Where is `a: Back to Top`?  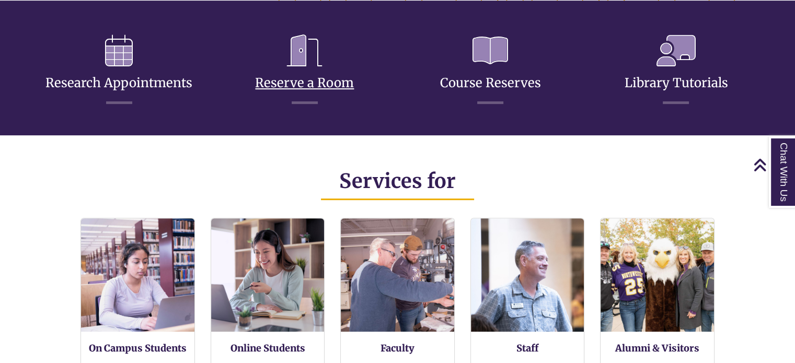 a: Back to Top is located at coordinates (772, 165).